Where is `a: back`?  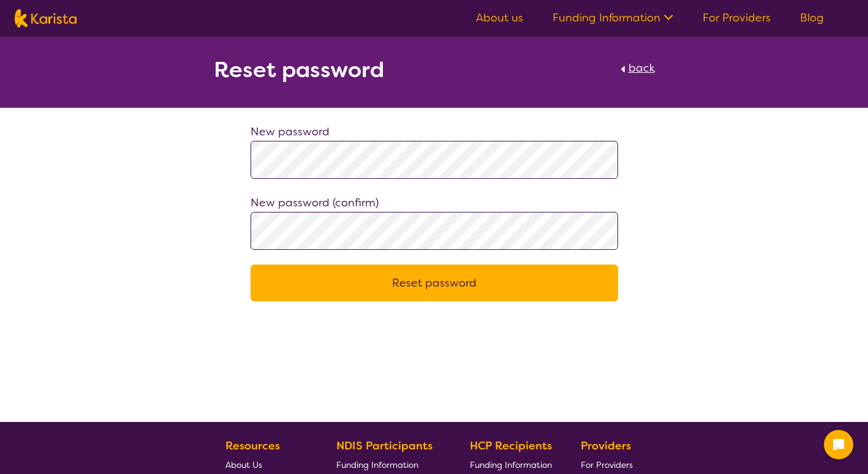 a: back is located at coordinates (636, 72).